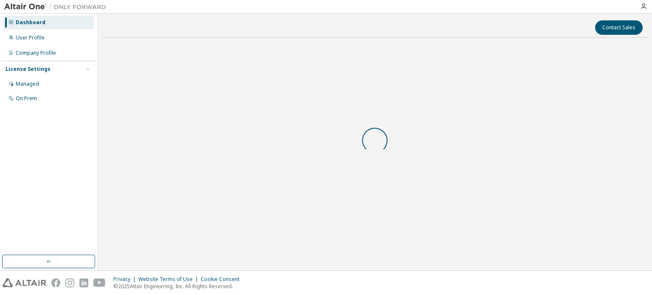 Image resolution: width=652 pixels, height=295 pixels. I want to click on div: Website Terms of Use, so click(169, 279).